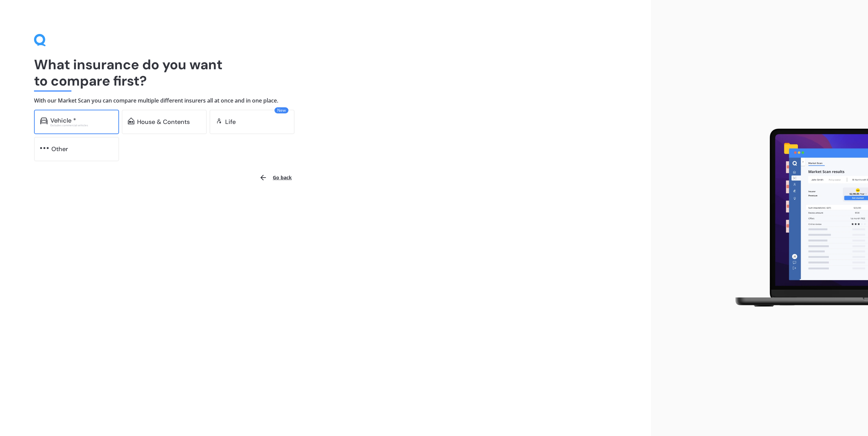  Describe the element at coordinates (60, 149) in the screenshot. I see `div: Other` at that location.